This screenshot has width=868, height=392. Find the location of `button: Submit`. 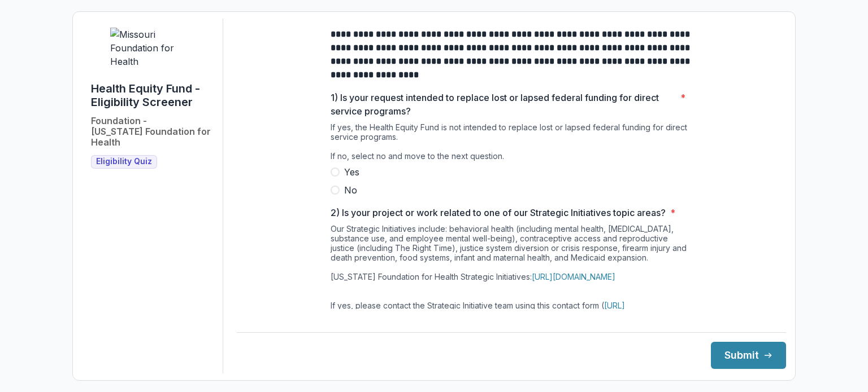

button: Submit is located at coordinates (748, 356).